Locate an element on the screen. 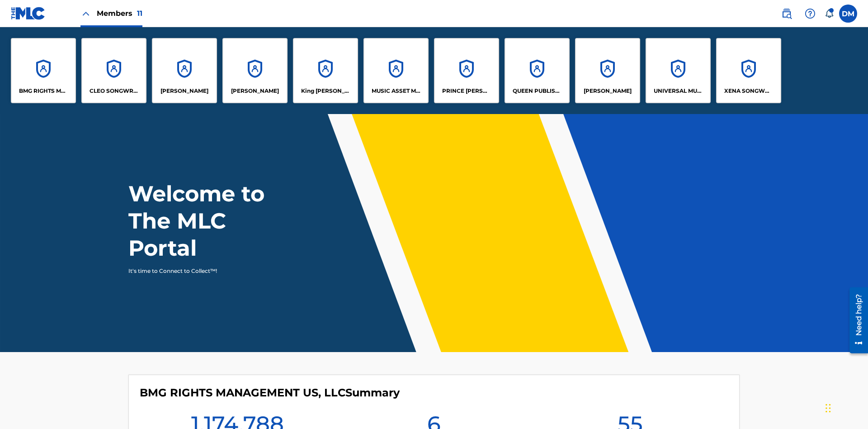 This screenshot has height=429, width=868. p: ELVIS COSTELLO is located at coordinates (184, 91).